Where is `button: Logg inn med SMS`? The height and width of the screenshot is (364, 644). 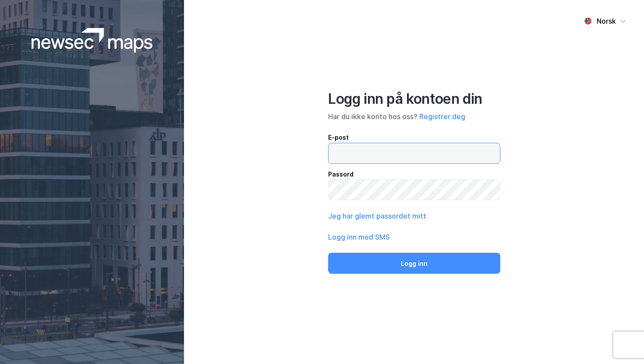 button: Logg inn med SMS is located at coordinates (359, 237).